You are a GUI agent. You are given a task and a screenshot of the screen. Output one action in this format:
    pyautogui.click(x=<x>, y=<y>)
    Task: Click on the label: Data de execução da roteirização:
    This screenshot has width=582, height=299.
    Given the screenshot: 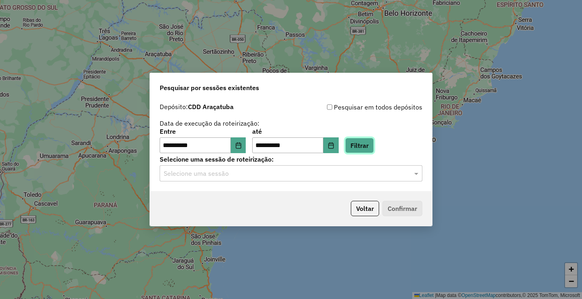 What is the action you would take?
    pyautogui.click(x=209, y=123)
    